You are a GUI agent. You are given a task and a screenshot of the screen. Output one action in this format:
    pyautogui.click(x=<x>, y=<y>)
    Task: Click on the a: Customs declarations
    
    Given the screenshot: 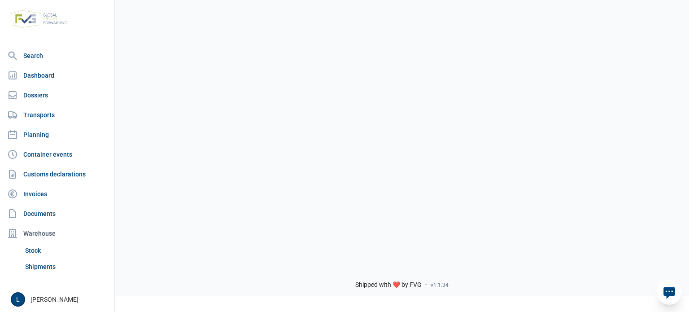 What is the action you would take?
    pyautogui.click(x=57, y=174)
    